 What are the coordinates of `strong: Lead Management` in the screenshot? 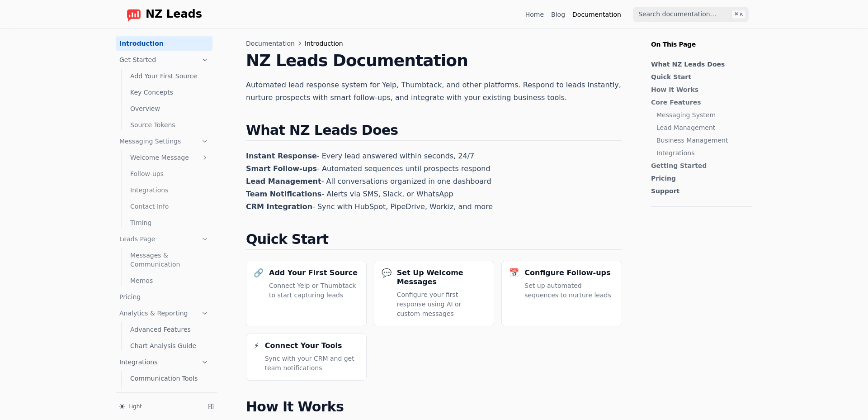 It's located at (283, 181).